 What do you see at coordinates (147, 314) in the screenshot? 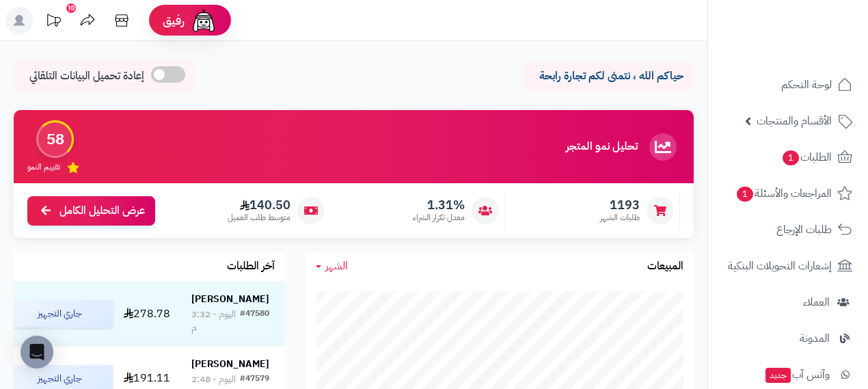
I see `td: 278.78` at bounding box center [147, 314].